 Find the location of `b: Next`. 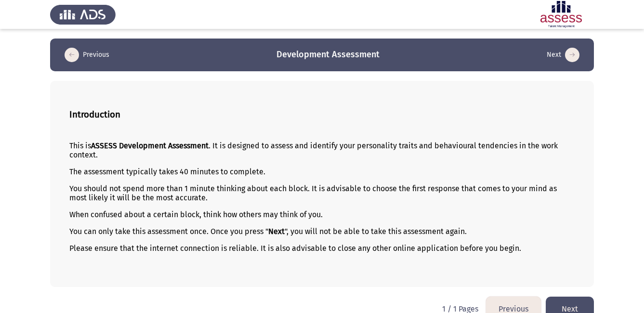

b: Next is located at coordinates (277, 231).